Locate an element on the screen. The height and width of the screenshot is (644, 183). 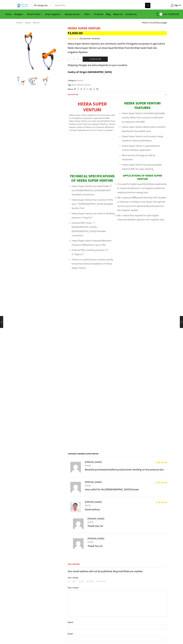
span: Min. motive ﬂow required to inject higher chemical/fertilizer injection into irrigation syst is located at coordinates (141, 217).